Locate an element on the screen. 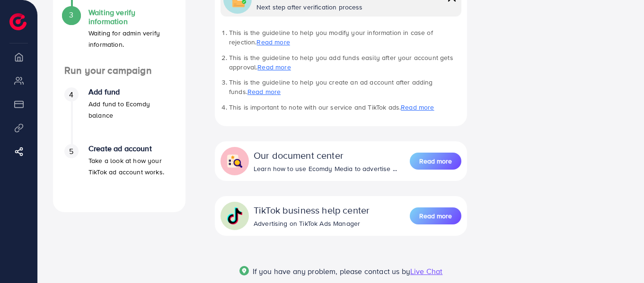  p: Take a look at how your TikTok ad account works. is located at coordinates (131, 166).